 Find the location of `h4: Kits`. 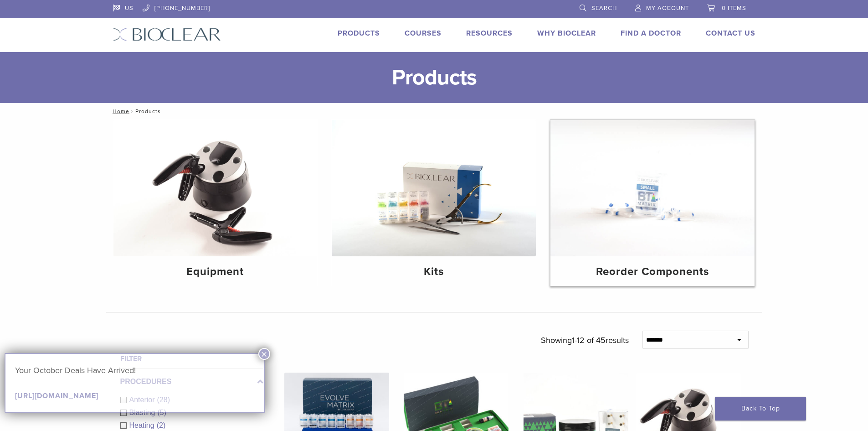

h4: Kits is located at coordinates (434, 272).